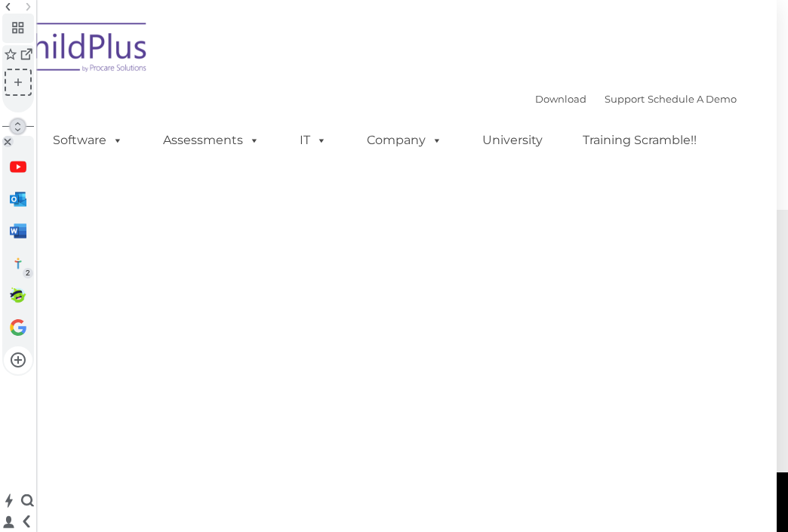 This screenshot has height=532, width=788. I want to click on img: Df97AL8FGADezLVaLkUivwAAAABJRU5ErkJggg==, so click(18, 167).